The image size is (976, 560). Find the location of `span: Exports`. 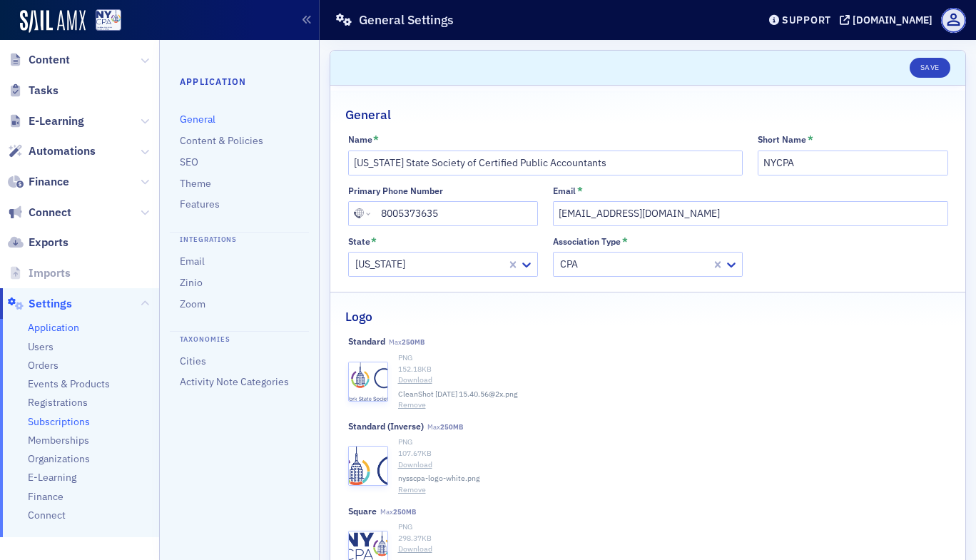

span: Exports is located at coordinates (49, 243).